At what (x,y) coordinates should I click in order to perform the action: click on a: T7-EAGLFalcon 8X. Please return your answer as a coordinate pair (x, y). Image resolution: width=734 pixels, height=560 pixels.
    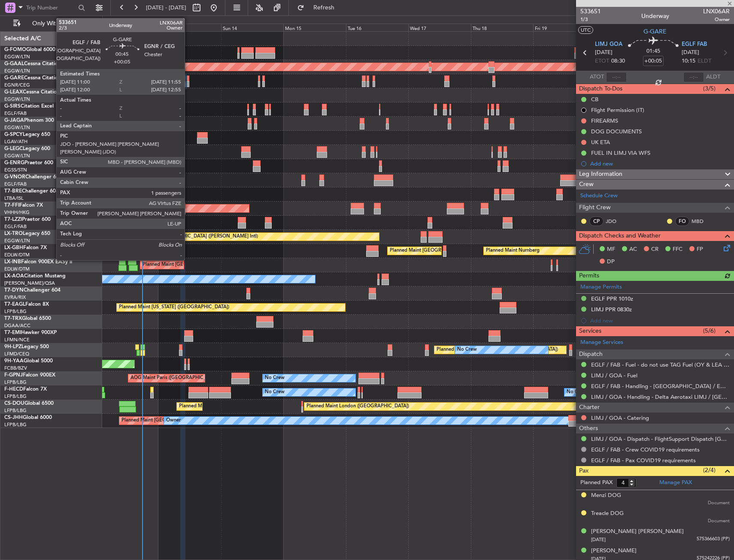
    Looking at the image, I should click on (27, 304).